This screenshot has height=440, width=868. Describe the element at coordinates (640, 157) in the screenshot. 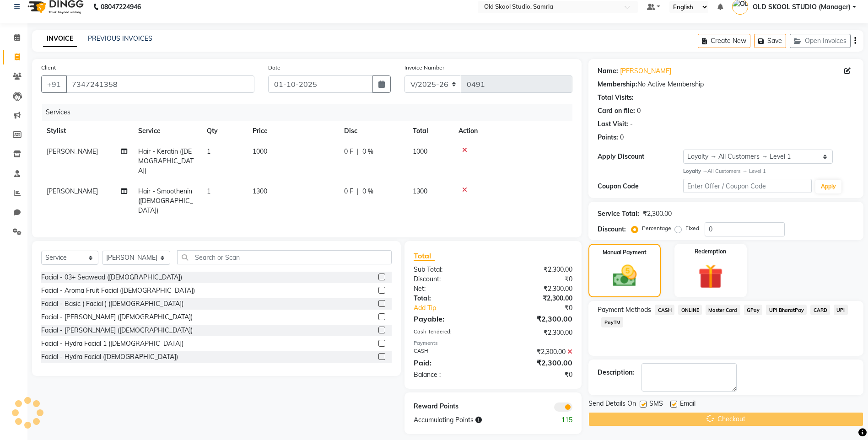

I see `div: Apply Discount` at that location.